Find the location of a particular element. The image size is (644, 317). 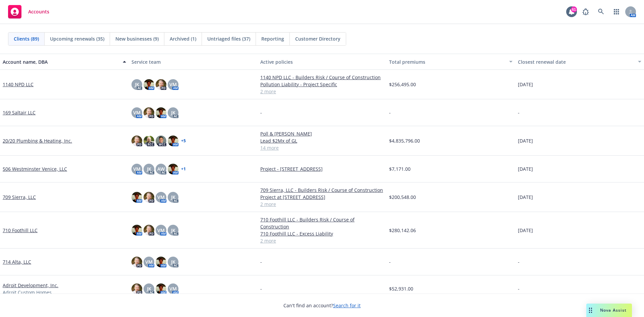

span: New businesses (9) is located at coordinates (137, 38).